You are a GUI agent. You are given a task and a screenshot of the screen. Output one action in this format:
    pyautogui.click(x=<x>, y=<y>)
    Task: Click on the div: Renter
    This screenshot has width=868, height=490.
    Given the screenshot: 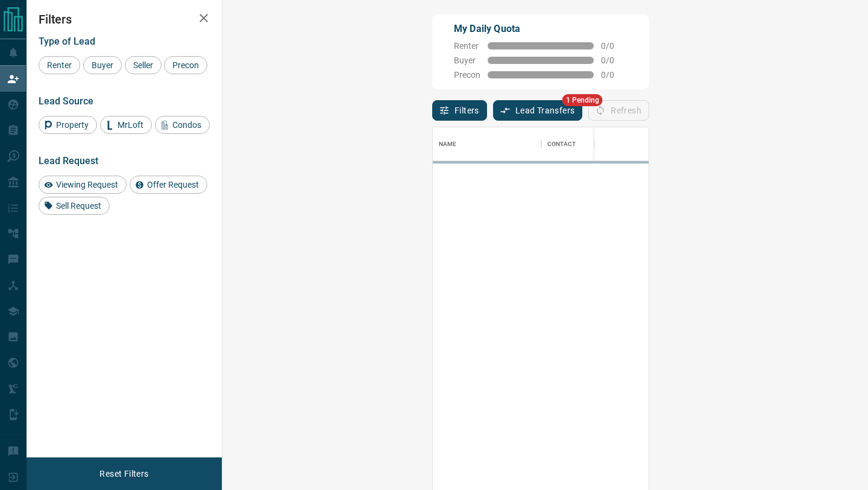 What is the action you would take?
    pyautogui.click(x=59, y=65)
    